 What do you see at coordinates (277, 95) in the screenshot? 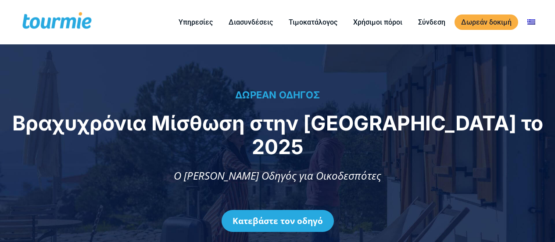
I see `span: ΔΩΡΕΑΝ ΟΔΗΓΟΣ` at bounding box center [277, 95].